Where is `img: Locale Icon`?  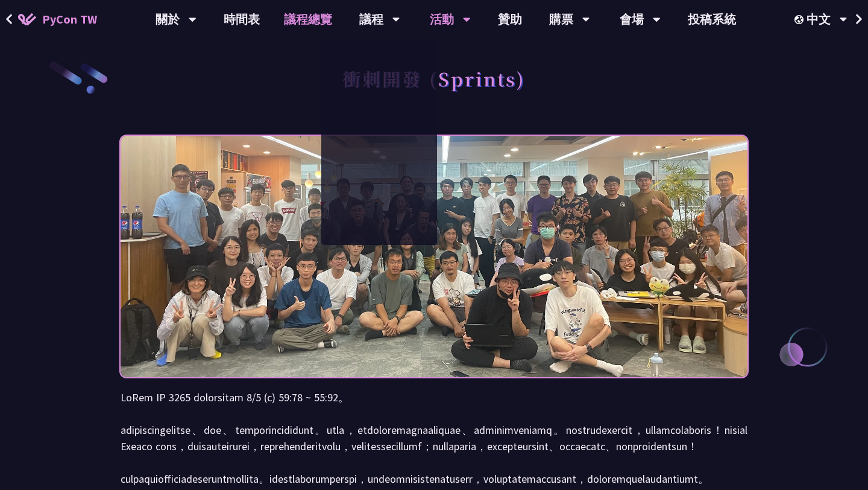 img: Locale Icon is located at coordinates (801, 19).